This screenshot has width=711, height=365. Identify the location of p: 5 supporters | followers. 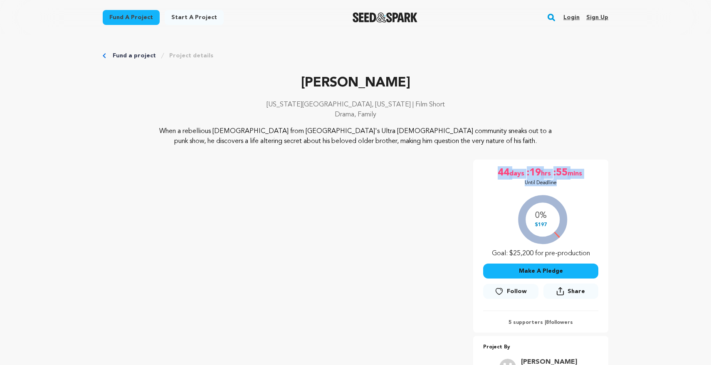
(540, 323).